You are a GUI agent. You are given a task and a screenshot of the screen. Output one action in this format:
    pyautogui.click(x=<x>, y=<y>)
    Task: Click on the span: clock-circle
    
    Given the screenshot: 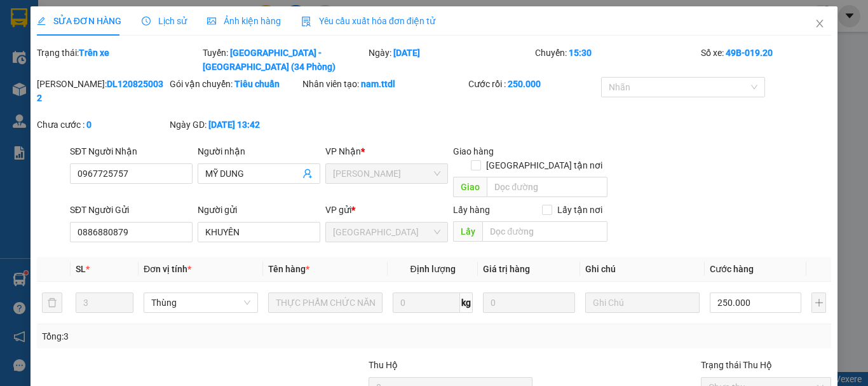 What is the action you would take?
    pyautogui.click(x=146, y=21)
    